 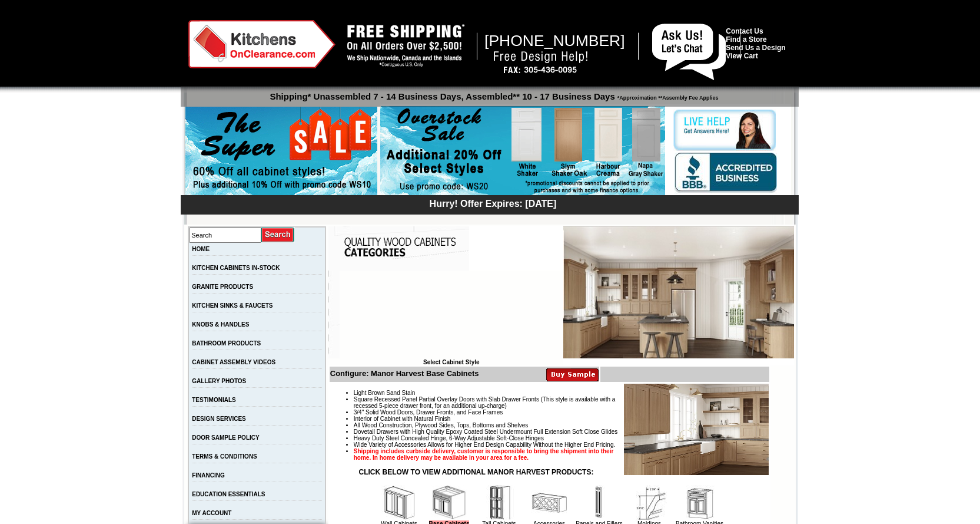 I want to click on p: Shipping* Unassembled 7 - 14 Business Days, Assembled** 10 - 17 Business Days, so click(x=492, y=94).